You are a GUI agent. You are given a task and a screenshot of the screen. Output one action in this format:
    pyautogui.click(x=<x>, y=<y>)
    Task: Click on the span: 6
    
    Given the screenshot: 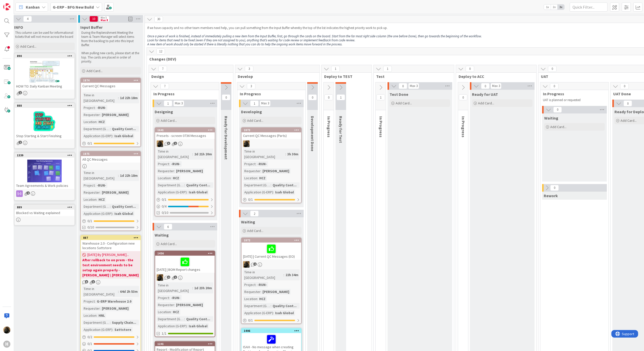 What is the action you would take?
    pyautogui.click(x=87, y=282)
    